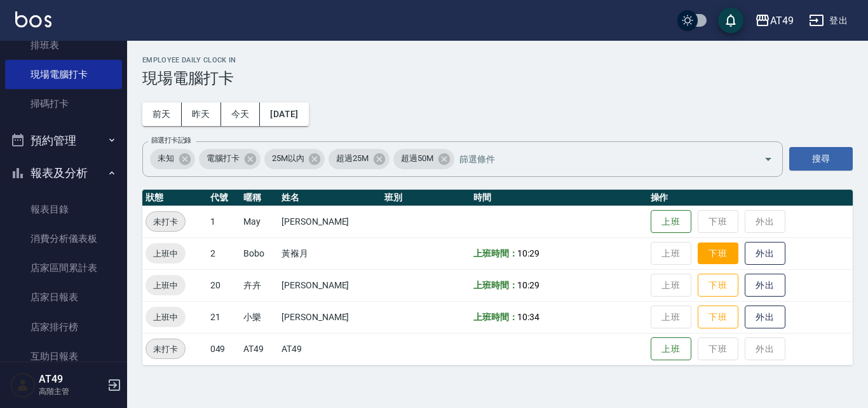  What do you see at coordinates (224, 285) in the screenshot?
I see `td: 20` at bounding box center [224, 285].